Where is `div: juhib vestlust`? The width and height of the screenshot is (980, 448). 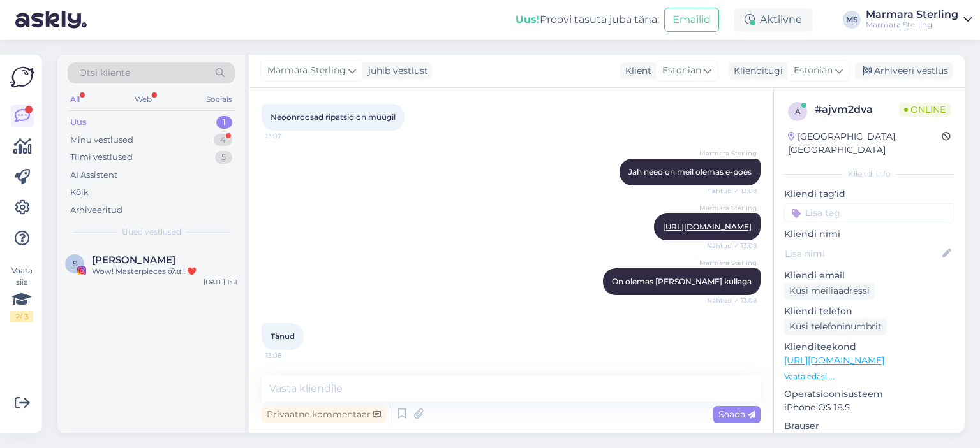
div: juhib vestlust is located at coordinates (395, 71).